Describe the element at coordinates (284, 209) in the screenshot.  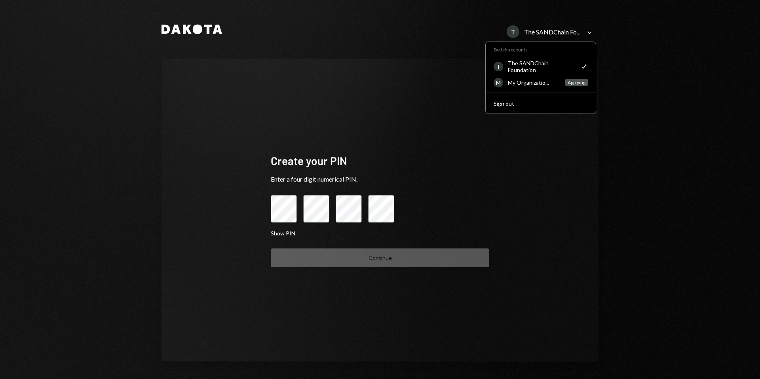
I see `input: pin code 1 of 4` at that location.